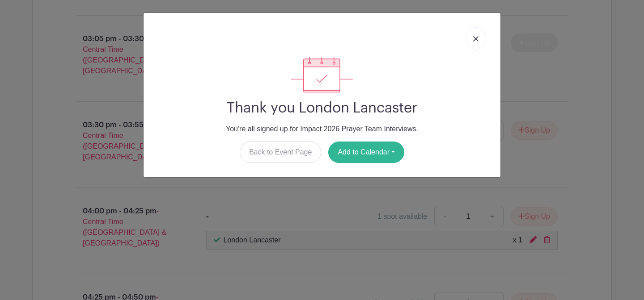 The width and height of the screenshot is (644, 300). I want to click on a: Back to Event Page, so click(281, 152).